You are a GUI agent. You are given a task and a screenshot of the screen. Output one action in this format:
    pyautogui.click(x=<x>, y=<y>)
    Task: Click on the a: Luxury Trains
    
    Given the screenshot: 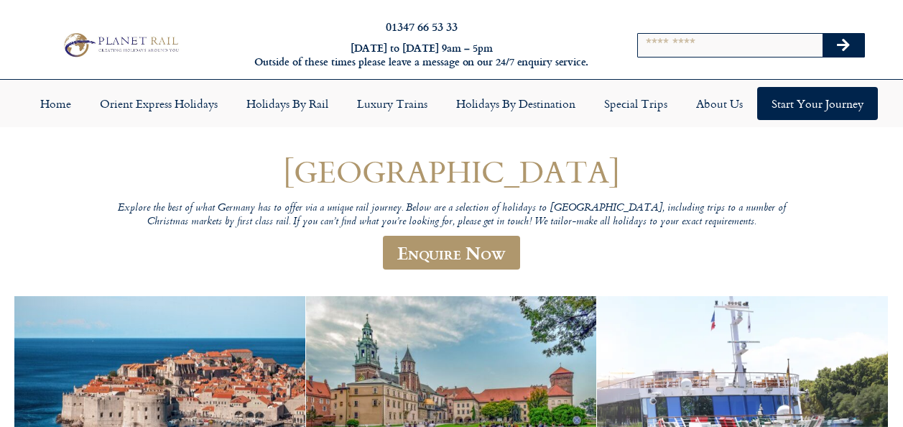 What is the action you would take?
    pyautogui.click(x=392, y=103)
    